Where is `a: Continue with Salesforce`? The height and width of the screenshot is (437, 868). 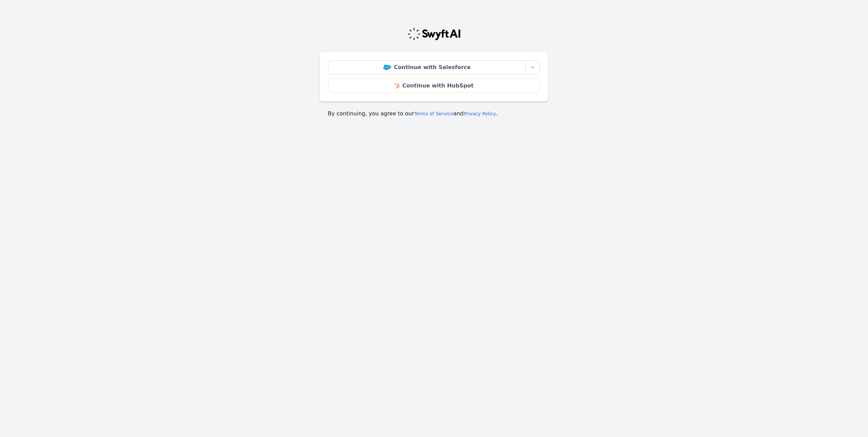 a: Continue with Salesforce is located at coordinates (427, 67).